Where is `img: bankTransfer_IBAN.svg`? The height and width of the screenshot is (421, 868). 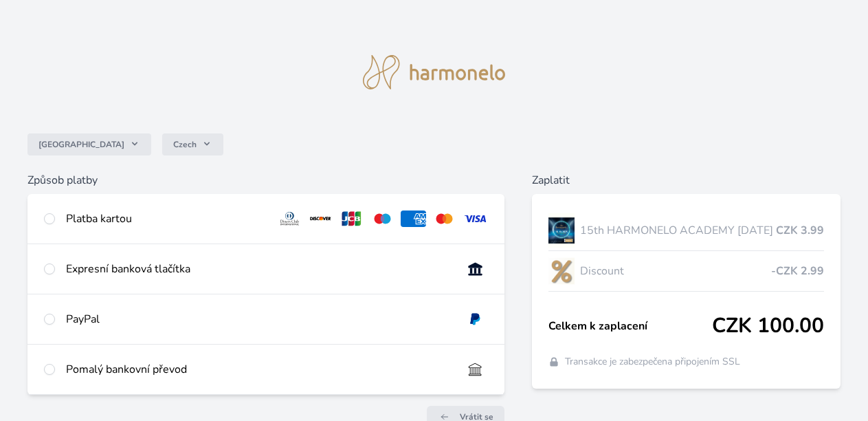
img: bankTransfer_IBAN.svg is located at coordinates (475, 369).